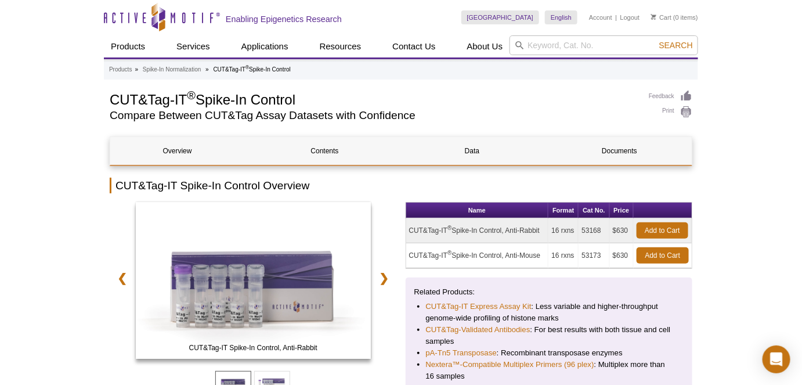 This screenshot has height=385, width=802. Describe the element at coordinates (549, 312) in the screenshot. I see `li: : Less variable and higher-throughput genome-wide profiling of histone marks` at that location.